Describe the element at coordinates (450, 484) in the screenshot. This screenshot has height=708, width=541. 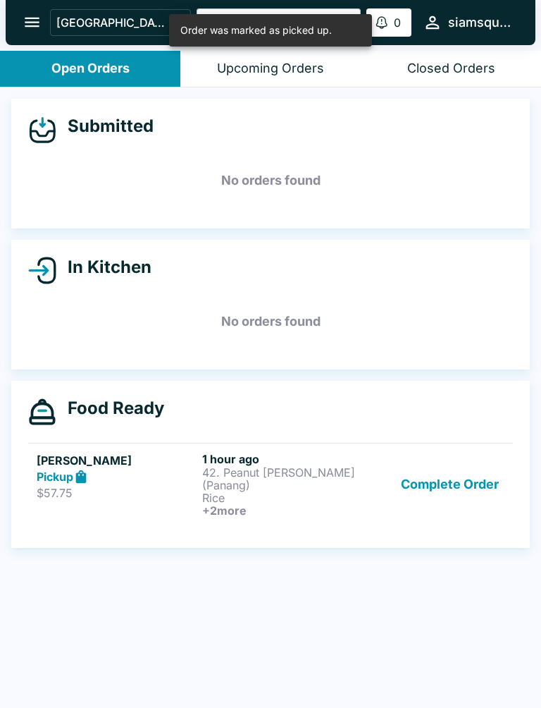
I see `button: Complete Order` at that location.